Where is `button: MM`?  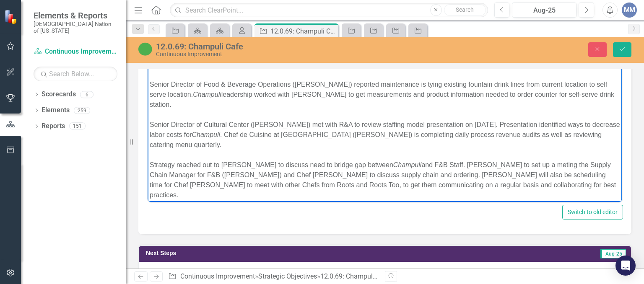 button: MM is located at coordinates (629, 10).